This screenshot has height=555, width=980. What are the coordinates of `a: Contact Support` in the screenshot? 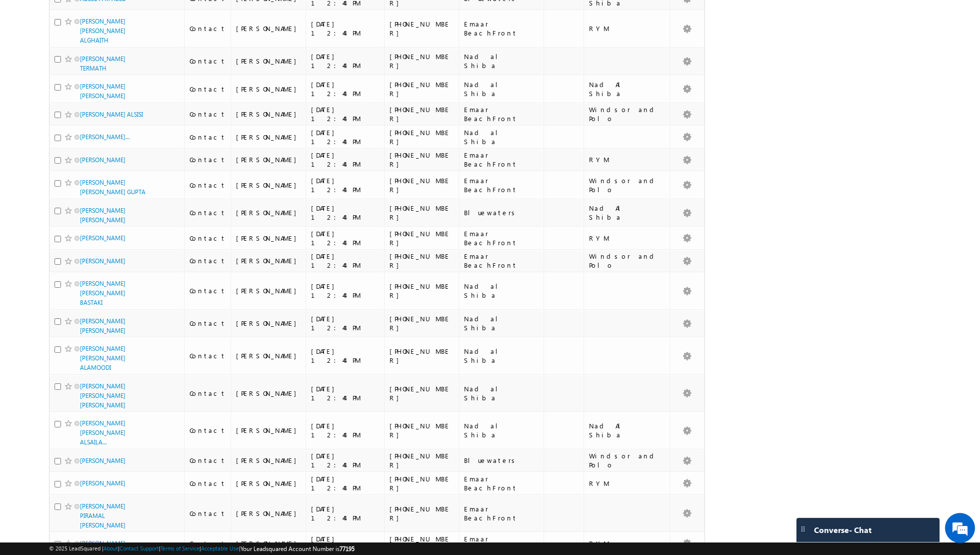 It's located at (139, 548).